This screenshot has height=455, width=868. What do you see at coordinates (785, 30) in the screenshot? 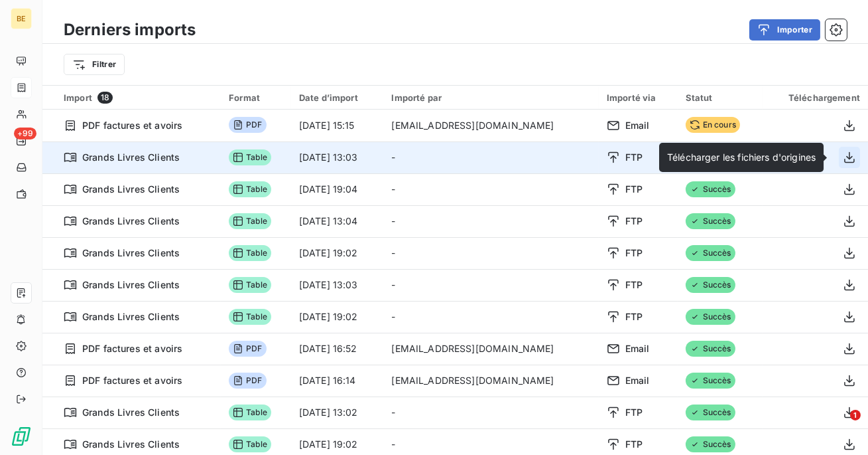
I see `button: Importer` at bounding box center [785, 30].